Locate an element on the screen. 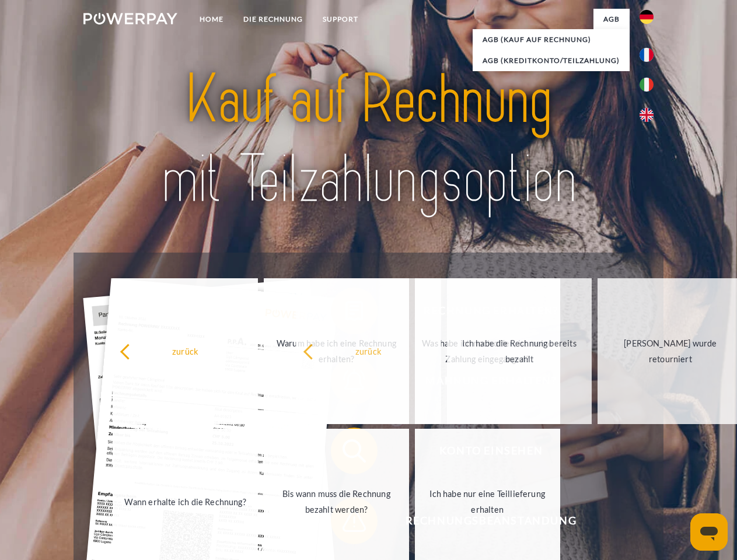 The height and width of the screenshot is (560, 737). div: Warum habe ich eine Rechnung erhalten? is located at coordinates (336, 351).